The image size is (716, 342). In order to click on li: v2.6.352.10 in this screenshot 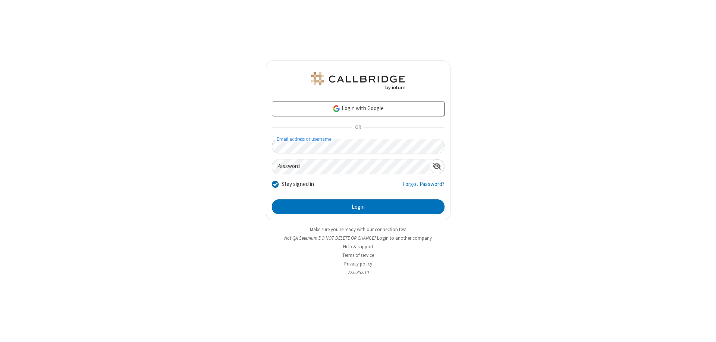, I will do `click(358, 272)`.